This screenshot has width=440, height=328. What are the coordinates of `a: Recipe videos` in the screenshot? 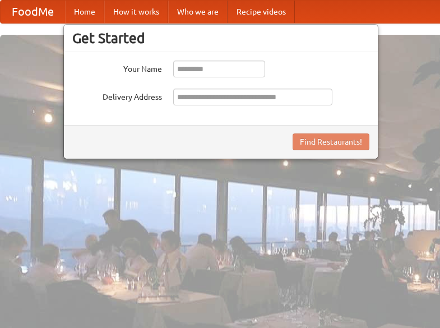 It's located at (261, 12).